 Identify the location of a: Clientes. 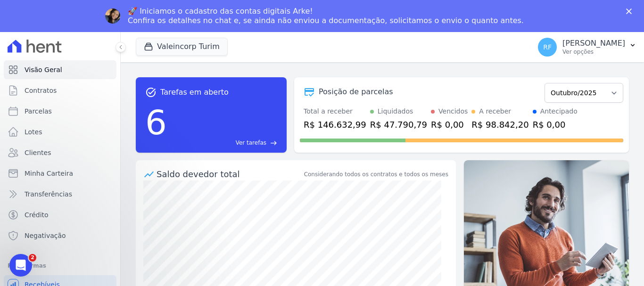
(60, 153).